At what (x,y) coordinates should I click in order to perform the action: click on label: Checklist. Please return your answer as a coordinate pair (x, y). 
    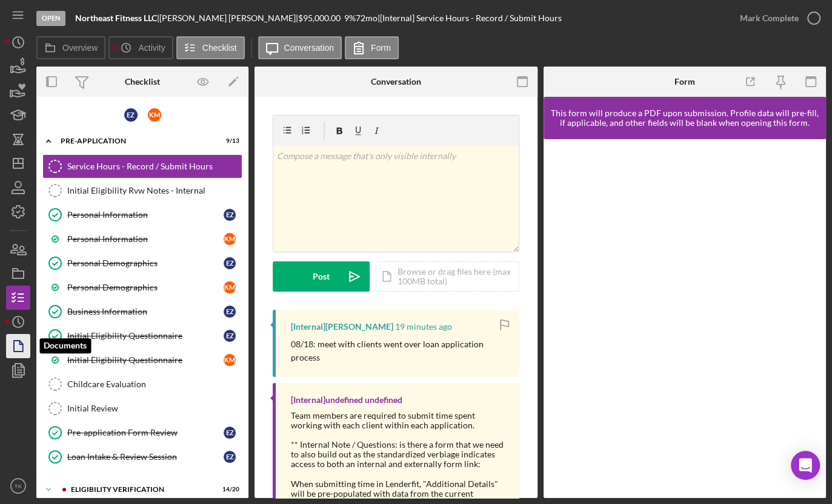
    Looking at the image, I should click on (219, 48).